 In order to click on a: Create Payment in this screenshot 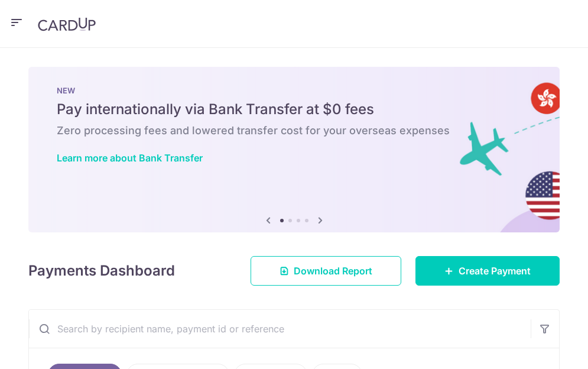, I will do `click(487, 270)`.